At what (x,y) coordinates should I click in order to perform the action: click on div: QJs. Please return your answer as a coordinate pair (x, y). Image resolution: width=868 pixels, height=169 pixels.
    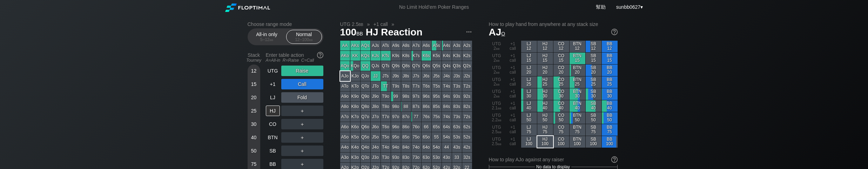
    Looking at the image, I should click on (376, 66).